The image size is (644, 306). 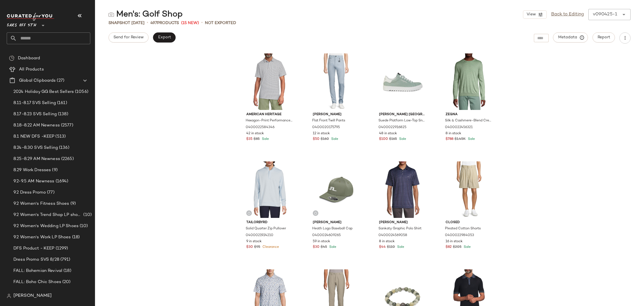 What do you see at coordinates (260, 128) in the screenshot?
I see `span: 0400022584346` at bounding box center [260, 128].